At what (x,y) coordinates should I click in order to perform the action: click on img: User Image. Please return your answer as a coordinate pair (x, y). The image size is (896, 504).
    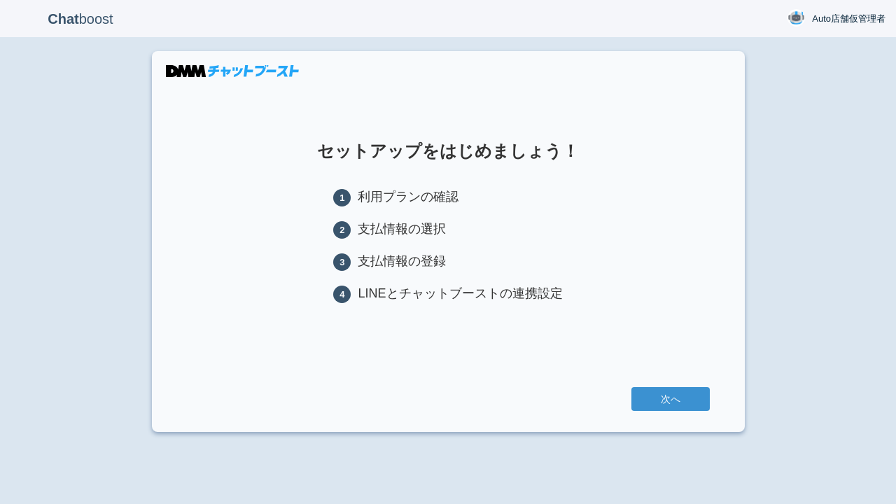
    Looking at the image, I should click on (796, 18).